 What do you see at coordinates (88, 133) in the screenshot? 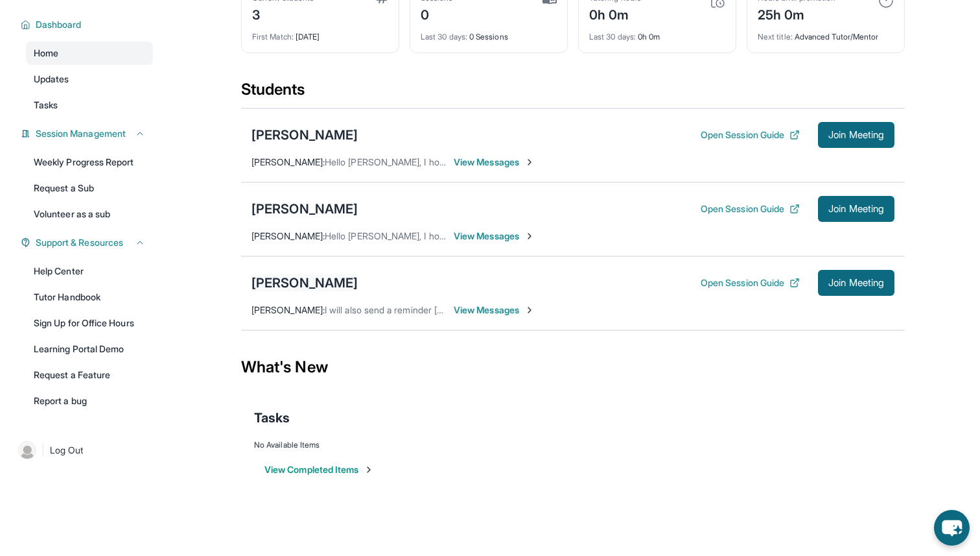
I see `button: Session Management` at bounding box center [88, 133].